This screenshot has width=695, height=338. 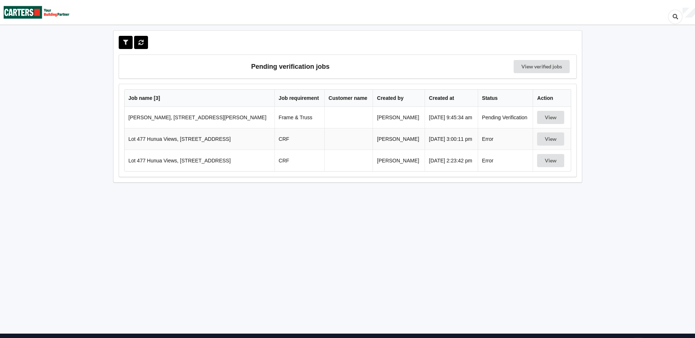 I want to click on th: Created by, so click(x=399, y=98).